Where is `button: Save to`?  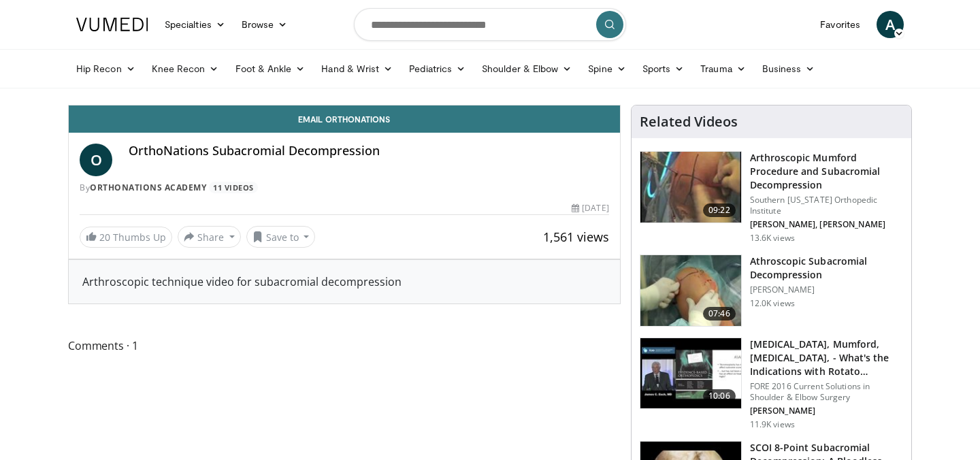 button: Save to is located at coordinates (281, 237).